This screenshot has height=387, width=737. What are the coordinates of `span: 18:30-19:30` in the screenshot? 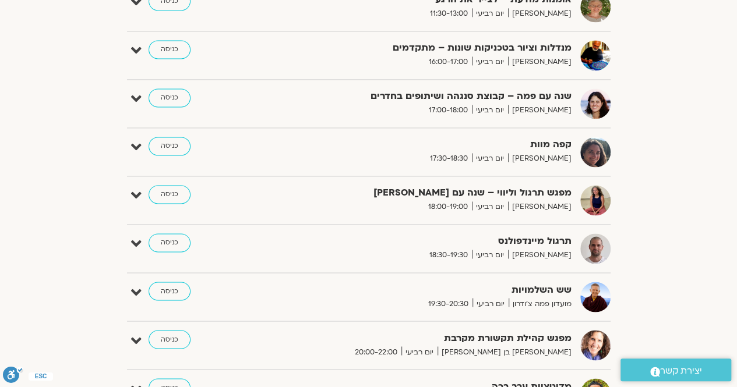 It's located at (449, 255).